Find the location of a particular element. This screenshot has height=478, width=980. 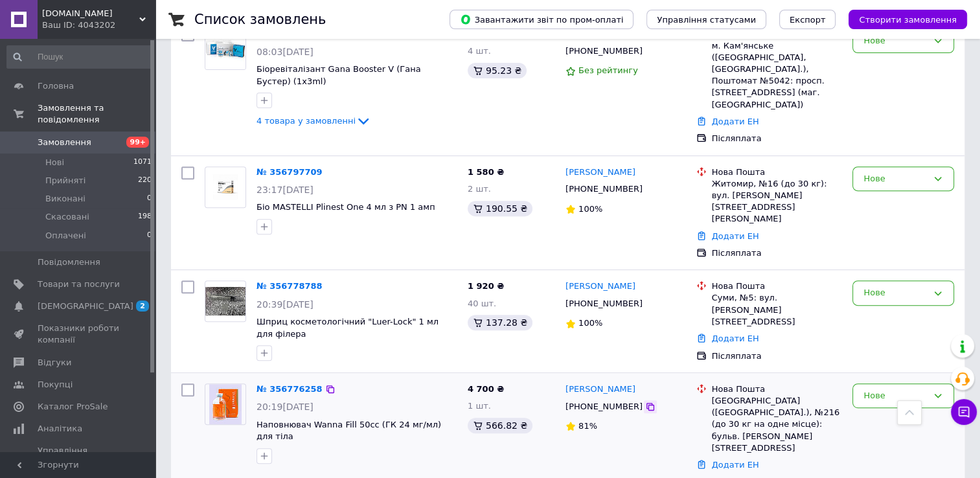

span: Прийняті is located at coordinates (65, 181).